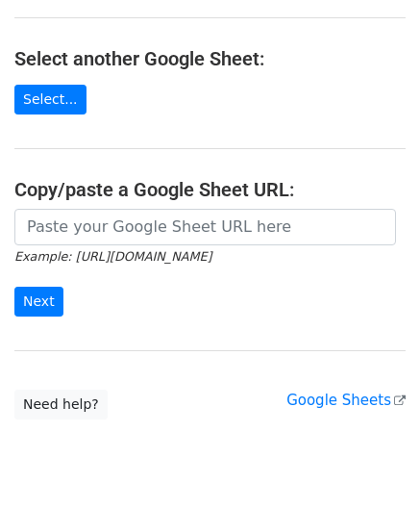 The width and height of the screenshot is (420, 509). Describe the element at coordinates (209, 190) in the screenshot. I see `h4: Copy/paste a Google Sheet URL:` at that location.